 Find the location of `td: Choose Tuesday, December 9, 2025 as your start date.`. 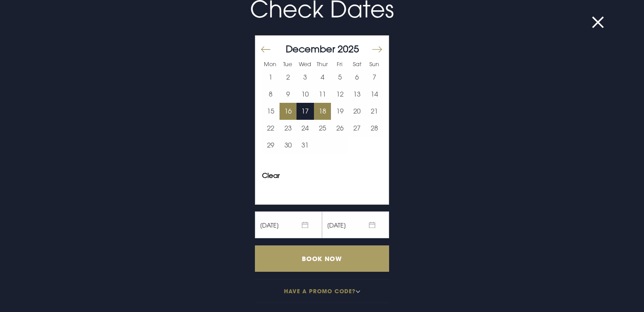

td: Choose Tuesday, December 9, 2025 as your start date. is located at coordinates (288, 94).